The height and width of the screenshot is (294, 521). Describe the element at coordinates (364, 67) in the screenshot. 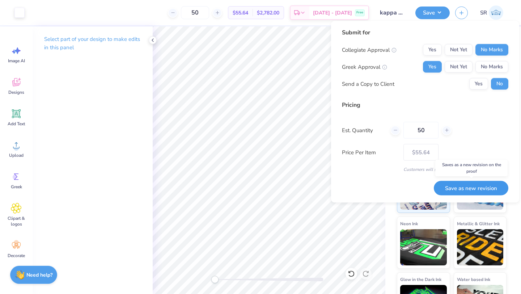

I see `div: Greek Approval` at that location.